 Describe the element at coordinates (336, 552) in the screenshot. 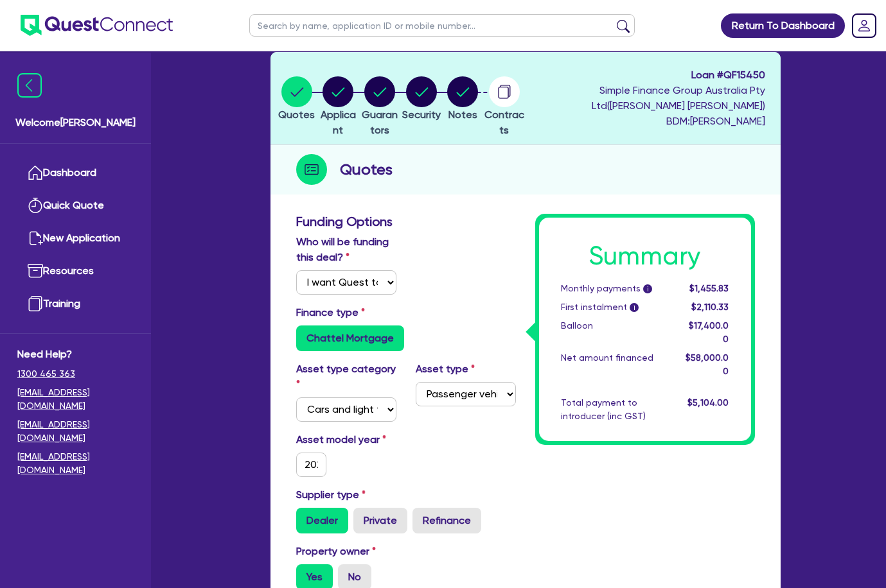

I see `label: Property owner` at that location.